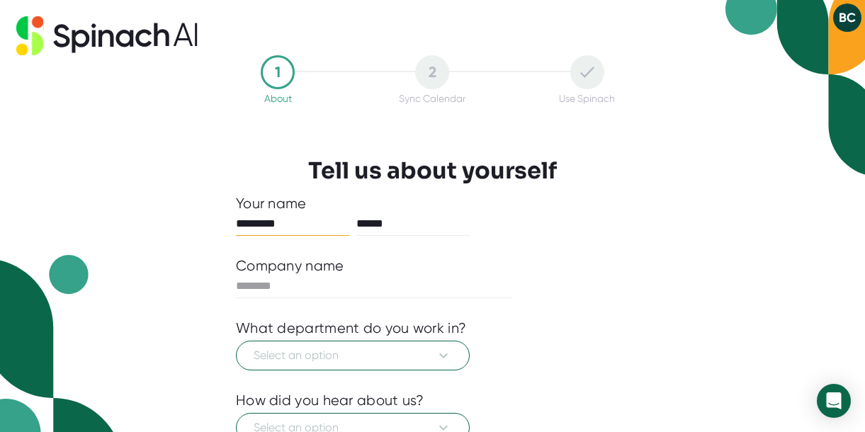 This screenshot has width=865, height=432. I want to click on span: Select an option, so click(353, 356).